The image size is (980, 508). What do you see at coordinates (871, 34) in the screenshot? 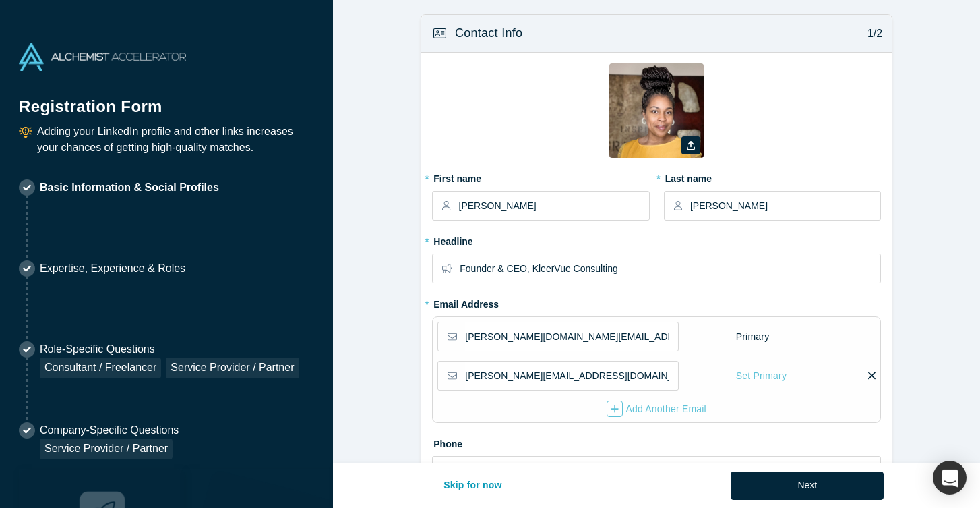
I see `p: 1/2` at bounding box center [871, 34].